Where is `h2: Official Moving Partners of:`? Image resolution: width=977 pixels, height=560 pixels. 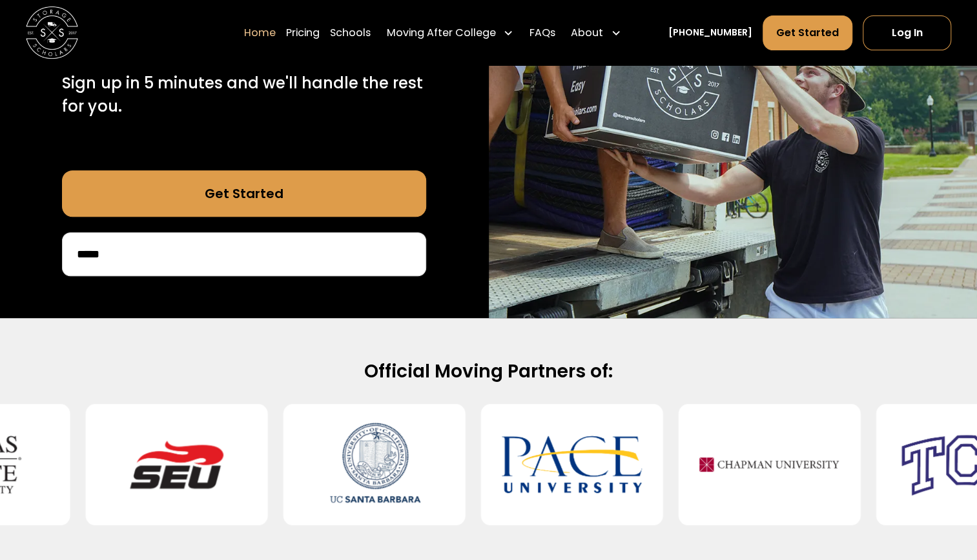
h2: Official Moving Partners of: is located at coordinates (488, 371).